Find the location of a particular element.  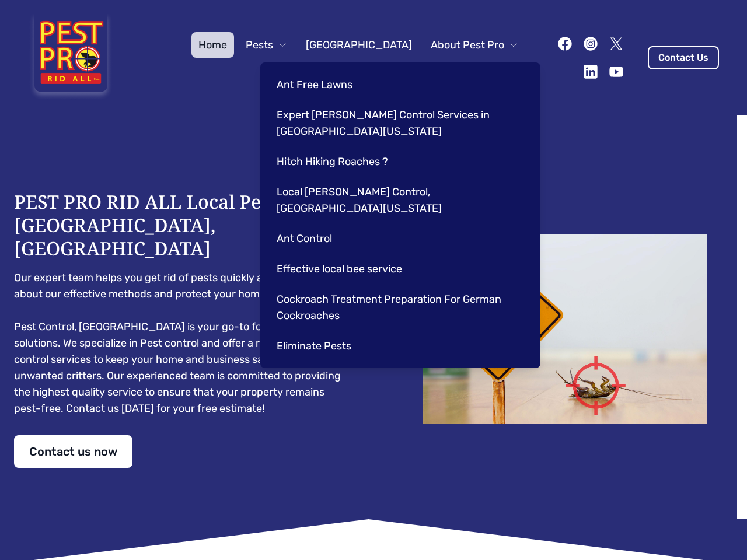

button: Pests is located at coordinates (266, 45).